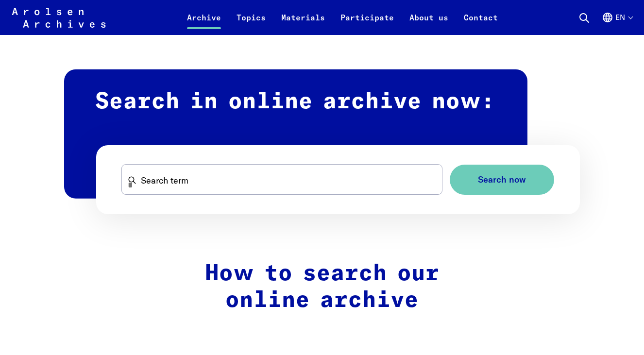 This screenshot has width=644, height=355. What do you see at coordinates (303, 23) in the screenshot?
I see `a: Materials` at bounding box center [303, 23].